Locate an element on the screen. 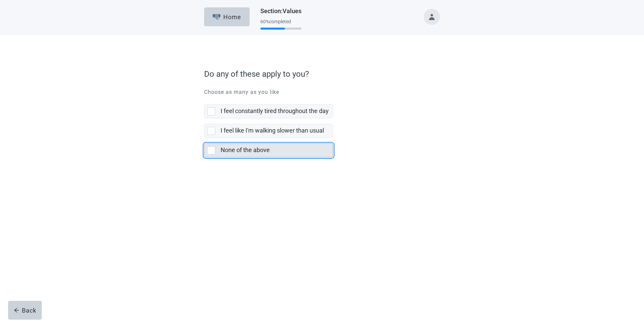  span: arrow-left is located at coordinates (17, 310).